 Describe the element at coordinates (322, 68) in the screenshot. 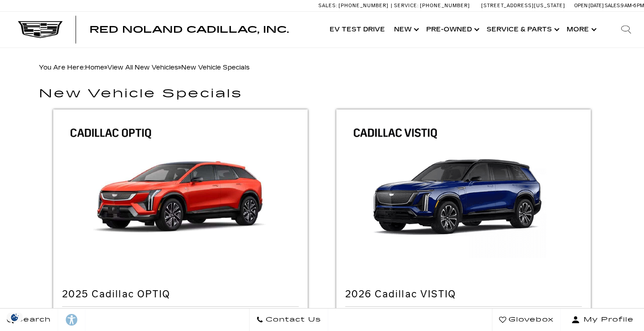

I see `div: Breadcrumbs` at that location.